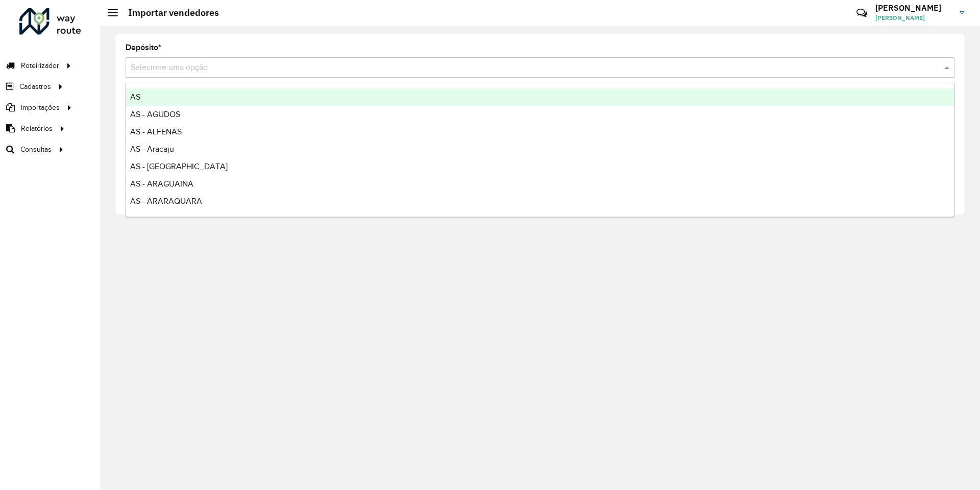  What do you see at coordinates (135, 97) in the screenshot?
I see `span: AS` at bounding box center [135, 97].